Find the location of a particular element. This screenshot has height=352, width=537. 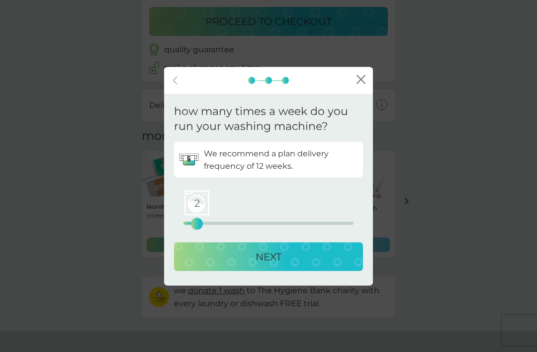

p: We recommend a plan delivery frequency of 12 weeks. is located at coordinates (281, 159).